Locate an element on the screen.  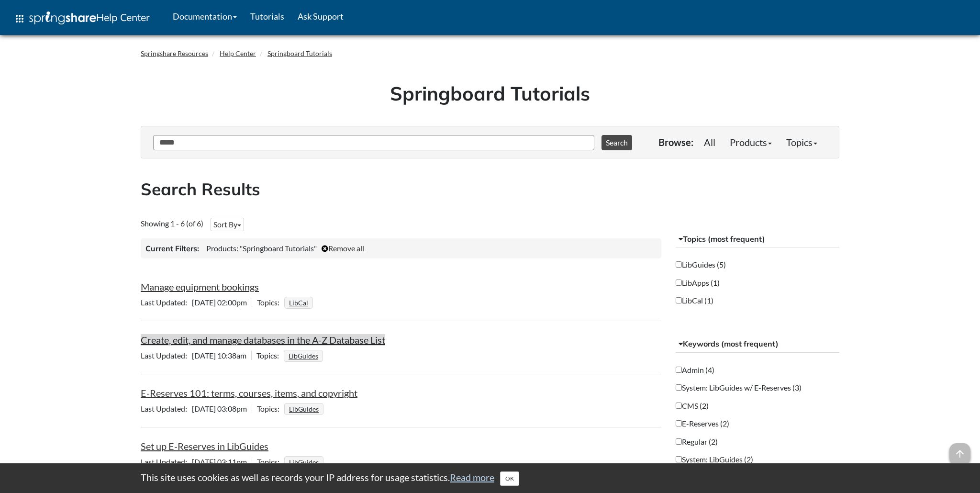
img: Springshare is located at coordinates (63, 18).